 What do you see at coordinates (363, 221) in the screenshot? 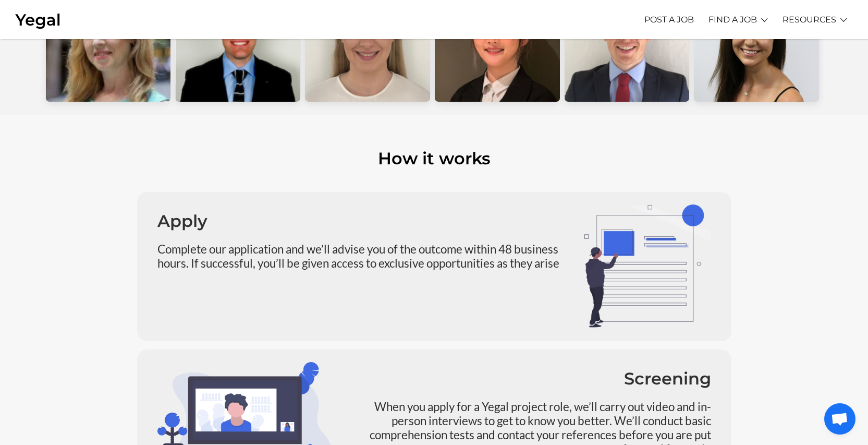
I see `h2: Apply` at bounding box center [363, 221].